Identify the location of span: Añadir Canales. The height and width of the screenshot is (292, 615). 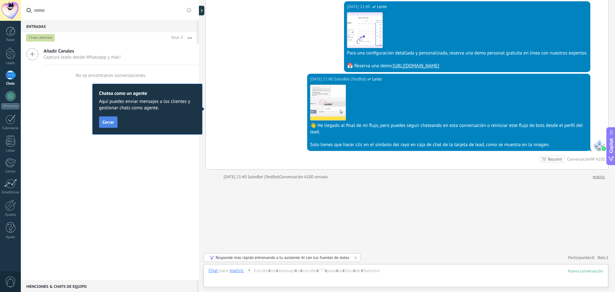
(82, 51).